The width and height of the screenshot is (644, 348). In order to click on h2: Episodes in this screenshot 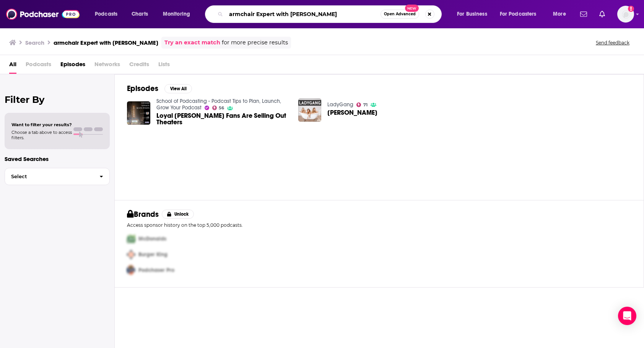, I will do `click(143, 88)`.